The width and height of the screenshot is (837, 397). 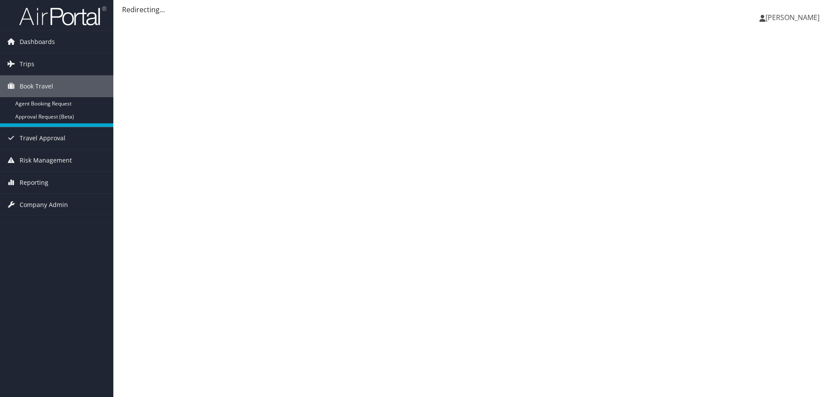 I want to click on span: Reporting, so click(x=34, y=183).